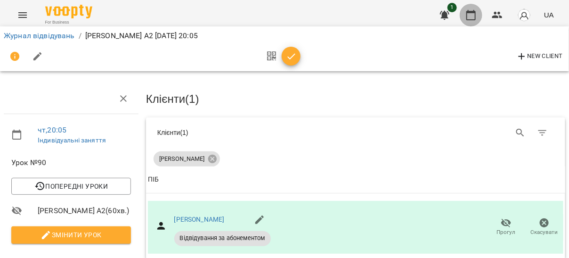  What do you see at coordinates (355, 132) in the screenshot?
I see `div: Table Toolbar` at bounding box center [355, 132].